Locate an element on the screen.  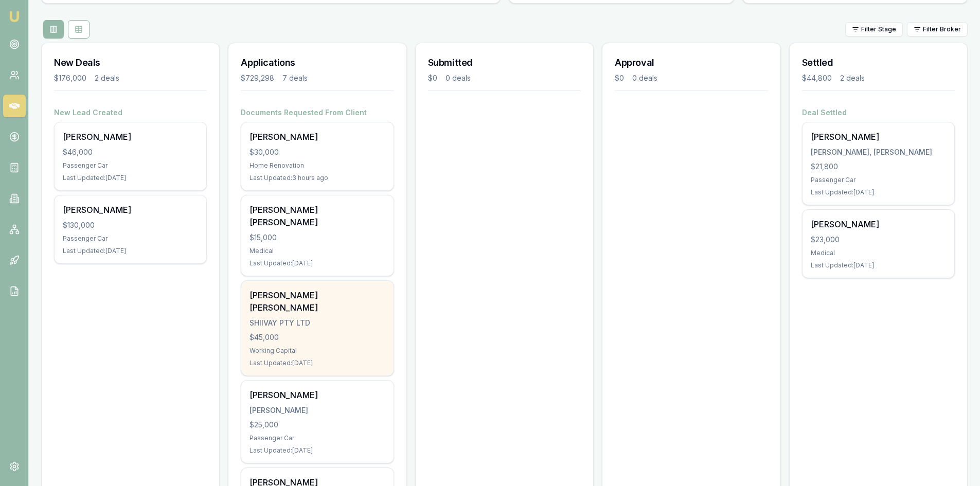
div: 7 deals is located at coordinates (295, 78).